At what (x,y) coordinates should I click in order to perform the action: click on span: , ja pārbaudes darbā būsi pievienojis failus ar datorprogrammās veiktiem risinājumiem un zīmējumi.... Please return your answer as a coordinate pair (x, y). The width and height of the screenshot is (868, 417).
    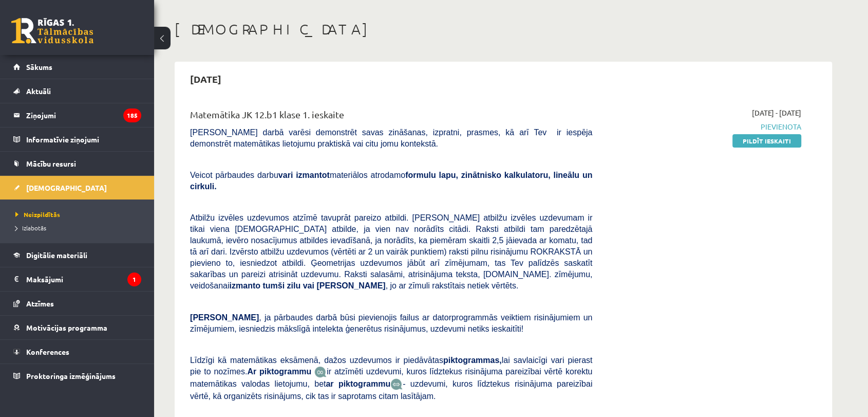
    Looking at the image, I should click on (391, 323).